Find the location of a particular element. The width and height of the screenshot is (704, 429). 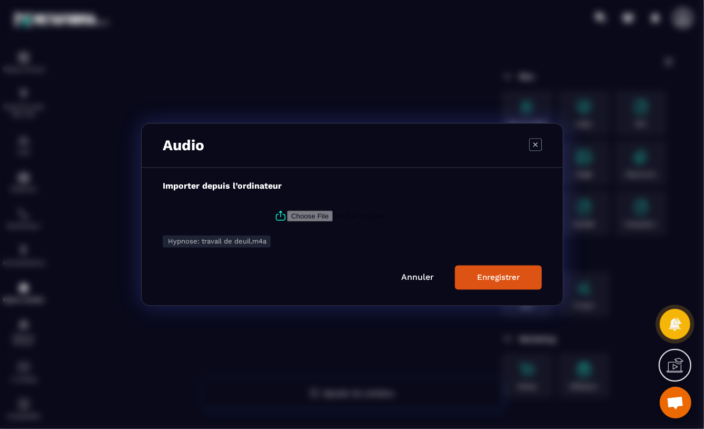

button: Enregistrer is located at coordinates (498, 278).